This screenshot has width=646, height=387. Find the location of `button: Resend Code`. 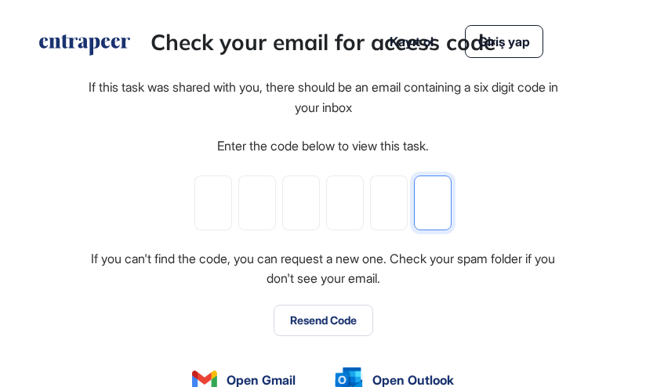

button: Resend Code is located at coordinates (323, 321).